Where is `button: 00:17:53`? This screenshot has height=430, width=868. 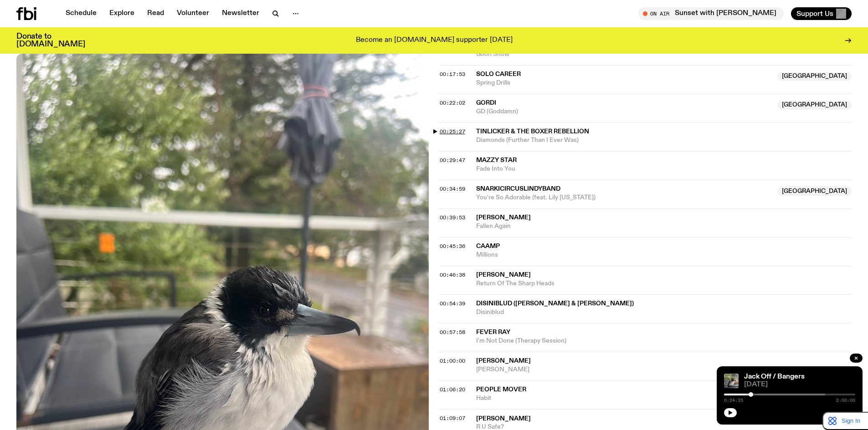 button: 00:17:53 is located at coordinates (453, 74).